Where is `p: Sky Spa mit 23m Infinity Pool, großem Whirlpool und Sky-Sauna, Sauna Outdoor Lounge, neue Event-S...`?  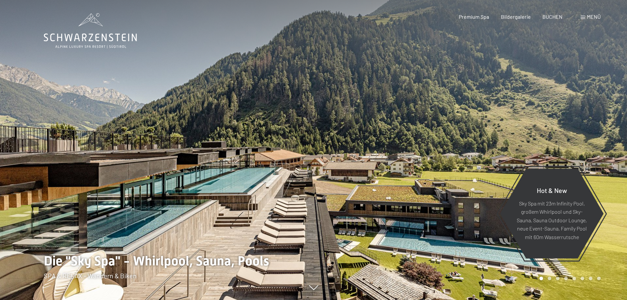 p: Sky Spa mit 23m Infinity Pool, großem Whirlpool und Sky-Sauna, Sauna Outdoor Lounge, neue Event-S... is located at coordinates (551, 220).